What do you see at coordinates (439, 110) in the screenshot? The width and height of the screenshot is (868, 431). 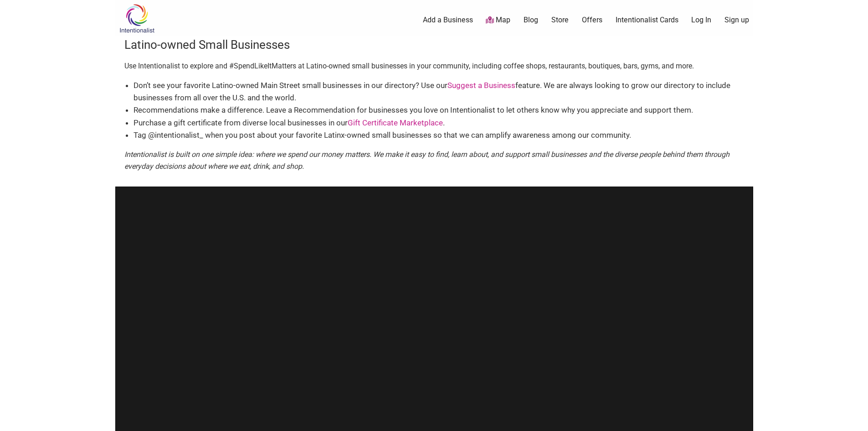 I see `li: Recommendations make a difference. Leave a Recommendation for businesses you love on Intentionali...` at bounding box center [439, 110].